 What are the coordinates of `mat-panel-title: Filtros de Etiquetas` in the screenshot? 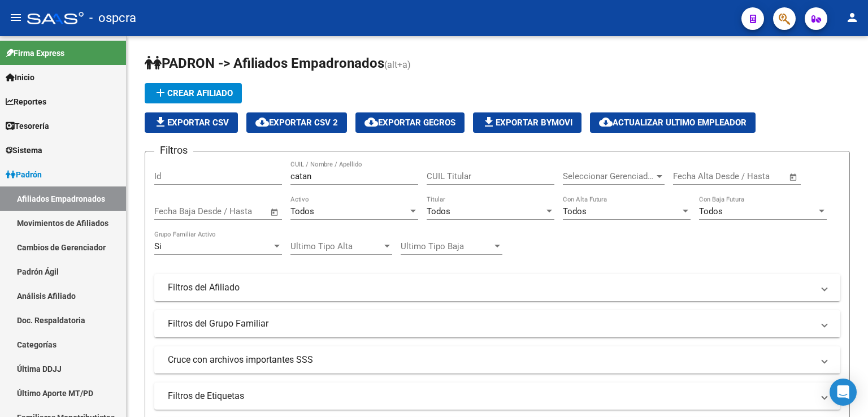 It's located at (491, 396).